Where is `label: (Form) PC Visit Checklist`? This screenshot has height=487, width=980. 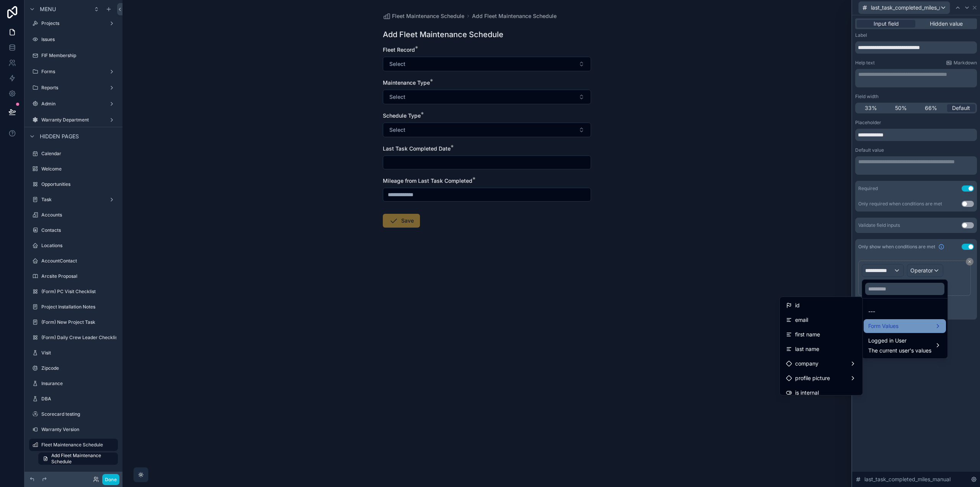 label: (Form) PC Visit Checklist is located at coordinates (79, 291).